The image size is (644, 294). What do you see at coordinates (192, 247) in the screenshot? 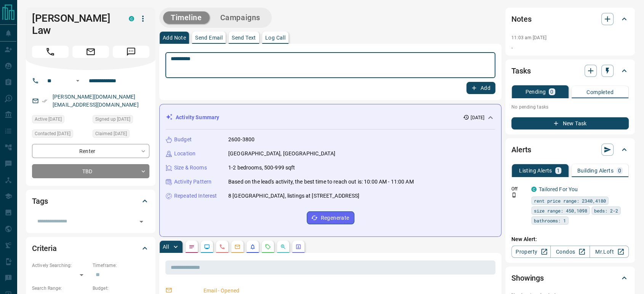
I see `svg: Notes` at bounding box center [192, 247].